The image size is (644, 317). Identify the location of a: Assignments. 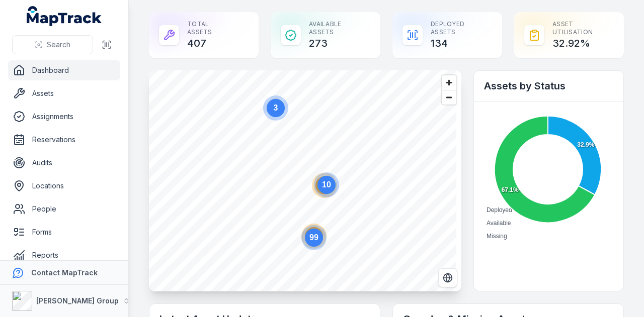
(64, 116).